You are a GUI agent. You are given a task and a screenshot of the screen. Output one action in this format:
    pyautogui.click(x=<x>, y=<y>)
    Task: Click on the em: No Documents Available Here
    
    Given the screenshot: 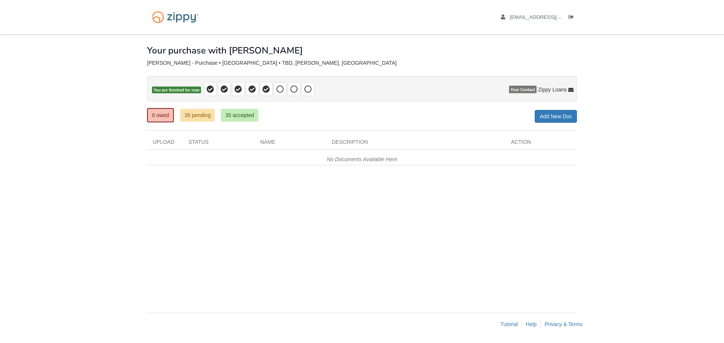 What is the action you would take?
    pyautogui.click(x=362, y=159)
    